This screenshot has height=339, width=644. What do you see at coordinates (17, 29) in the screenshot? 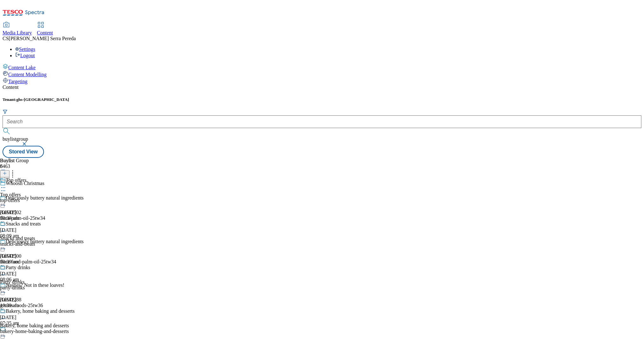
I see `a: Media Library` at bounding box center [17, 29].